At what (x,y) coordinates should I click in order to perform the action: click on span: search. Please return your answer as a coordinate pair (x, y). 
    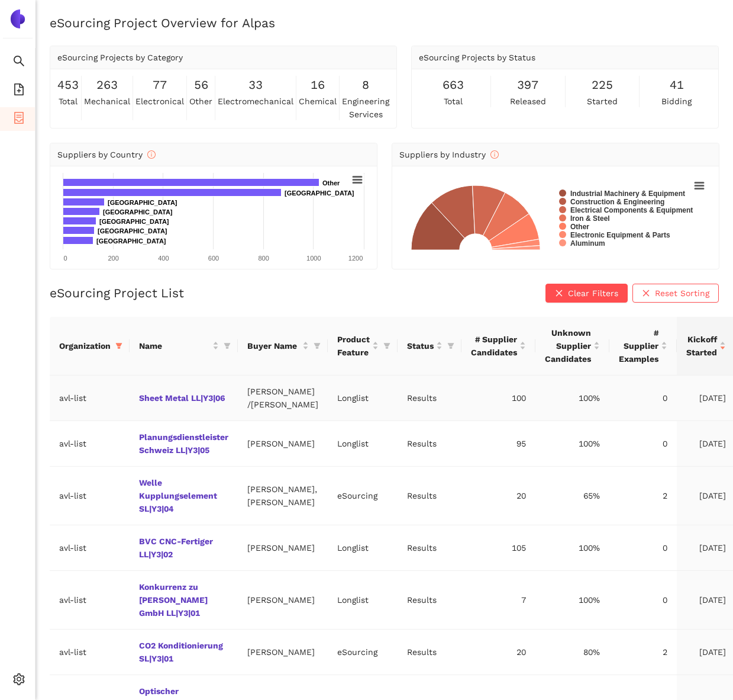
    Looking at the image, I should click on (18, 63).